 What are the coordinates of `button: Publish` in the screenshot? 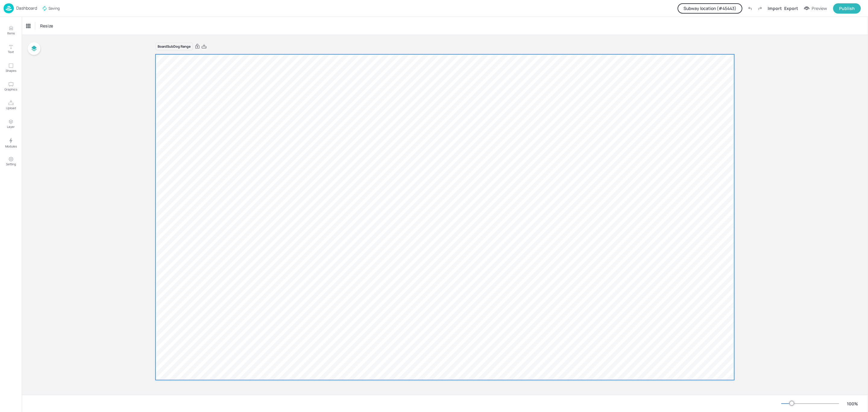 It's located at (847, 8).